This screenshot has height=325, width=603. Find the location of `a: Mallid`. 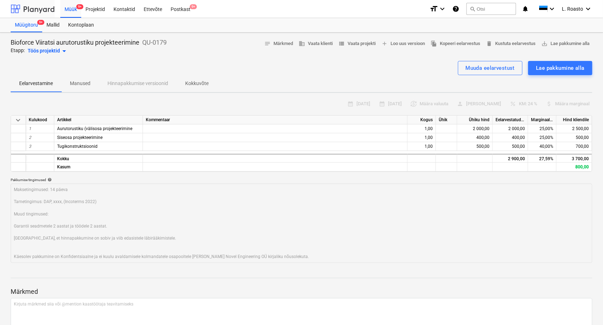

a: Mallid is located at coordinates (53, 25).